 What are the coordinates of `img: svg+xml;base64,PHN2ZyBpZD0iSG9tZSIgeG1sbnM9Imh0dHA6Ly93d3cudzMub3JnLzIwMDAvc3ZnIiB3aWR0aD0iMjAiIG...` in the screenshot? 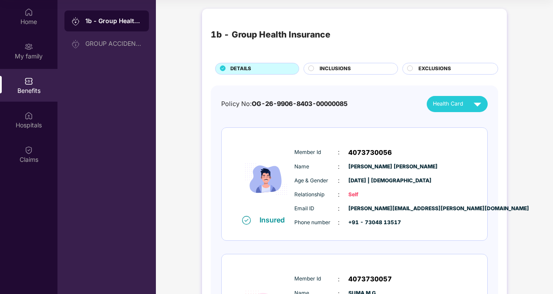 It's located at (29, 12).